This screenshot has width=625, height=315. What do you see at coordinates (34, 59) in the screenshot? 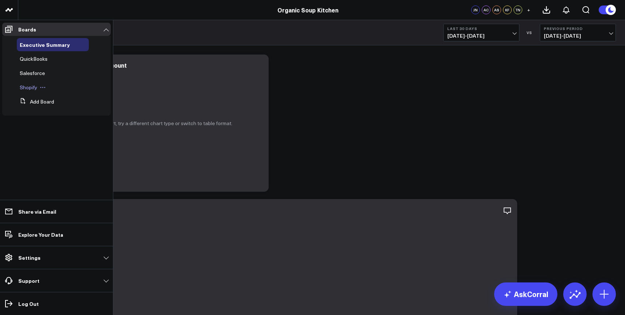
I see `a: QuickBooks` at bounding box center [34, 59].